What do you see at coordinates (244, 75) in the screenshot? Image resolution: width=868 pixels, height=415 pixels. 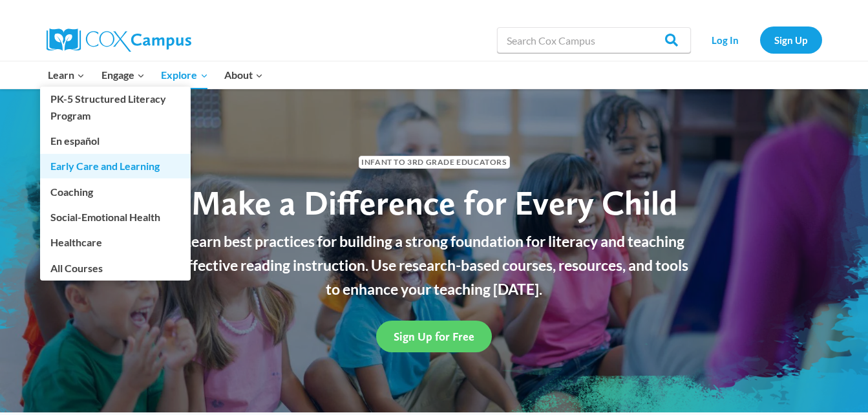 I see `button: Child menu of About` at bounding box center [244, 75].